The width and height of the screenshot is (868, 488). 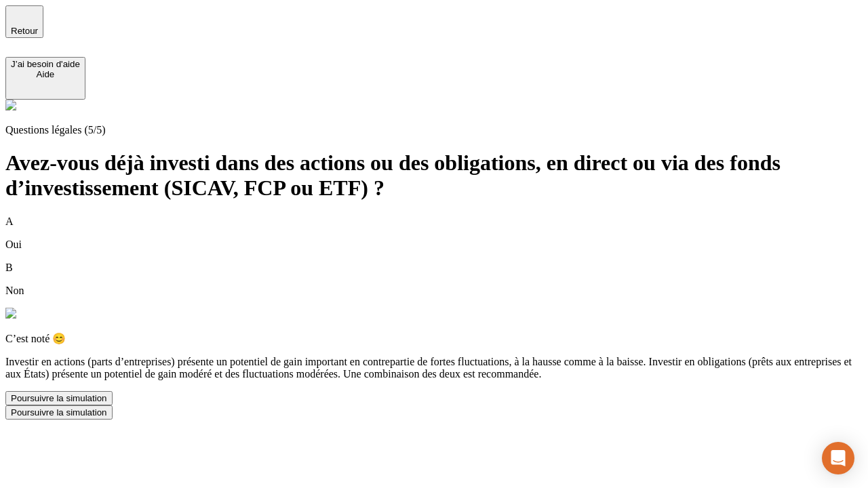 I want to click on p: Oui, so click(x=434, y=244).